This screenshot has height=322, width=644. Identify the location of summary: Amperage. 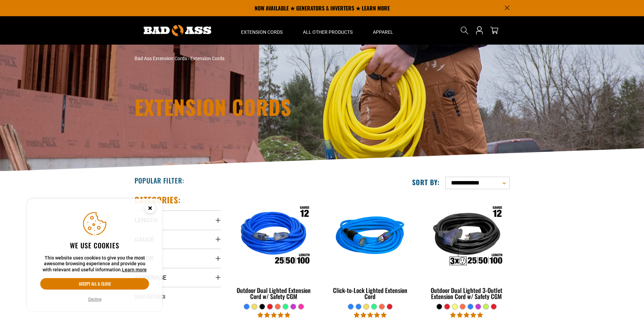
(178, 277).